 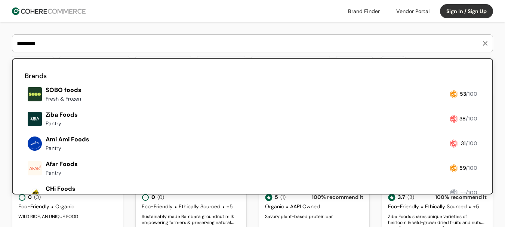 What do you see at coordinates (467, 11) in the screenshot?
I see `button: Sign In / Sign Up` at bounding box center [467, 11].